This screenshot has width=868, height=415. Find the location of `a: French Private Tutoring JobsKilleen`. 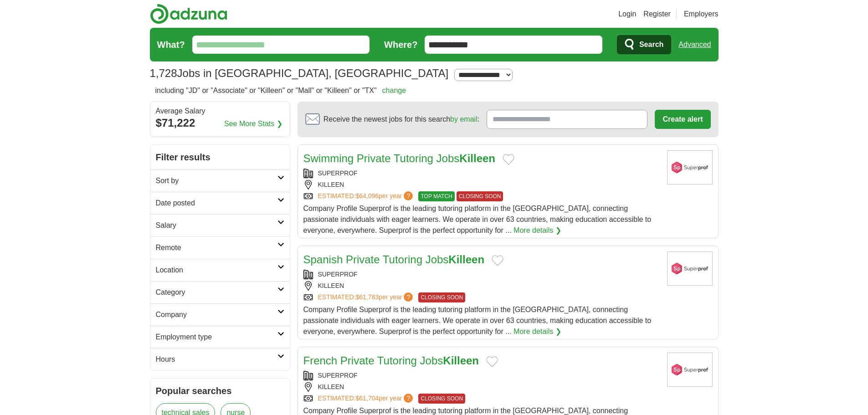

a: French Private Tutoring JobsKilleen is located at coordinates (391, 361).